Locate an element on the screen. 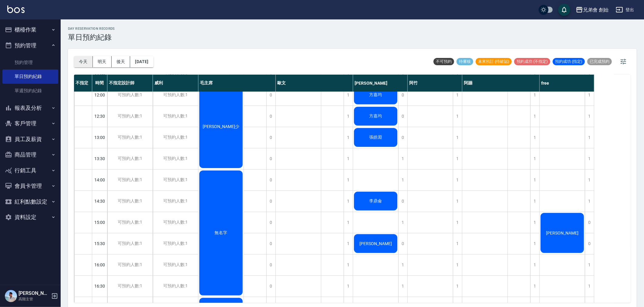  a: 預約管理 is located at coordinates (30, 62).